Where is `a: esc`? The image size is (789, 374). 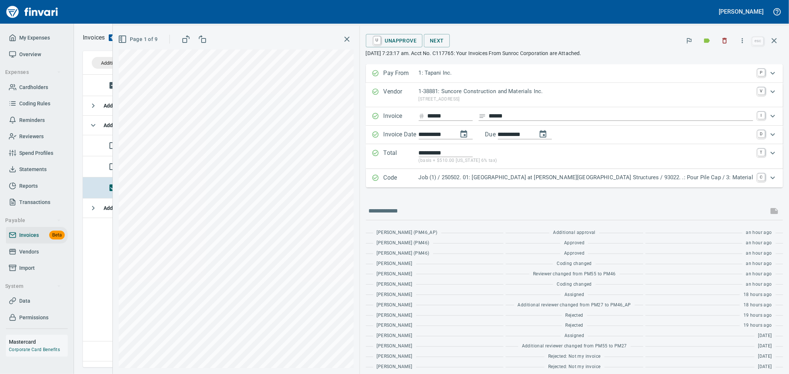
a: esc is located at coordinates (758, 41).